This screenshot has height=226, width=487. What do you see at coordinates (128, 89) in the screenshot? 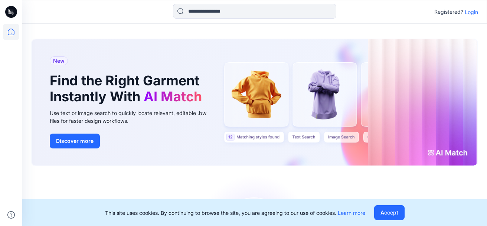
I see `h1: Find the Right Garment Instantly With` at bounding box center [128, 89].